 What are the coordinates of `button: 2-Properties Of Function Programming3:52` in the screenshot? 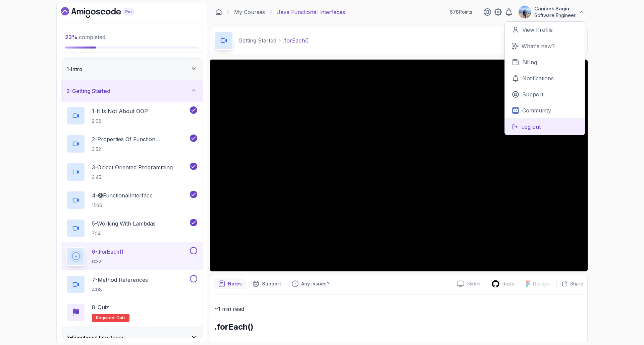 It's located at (132, 144).